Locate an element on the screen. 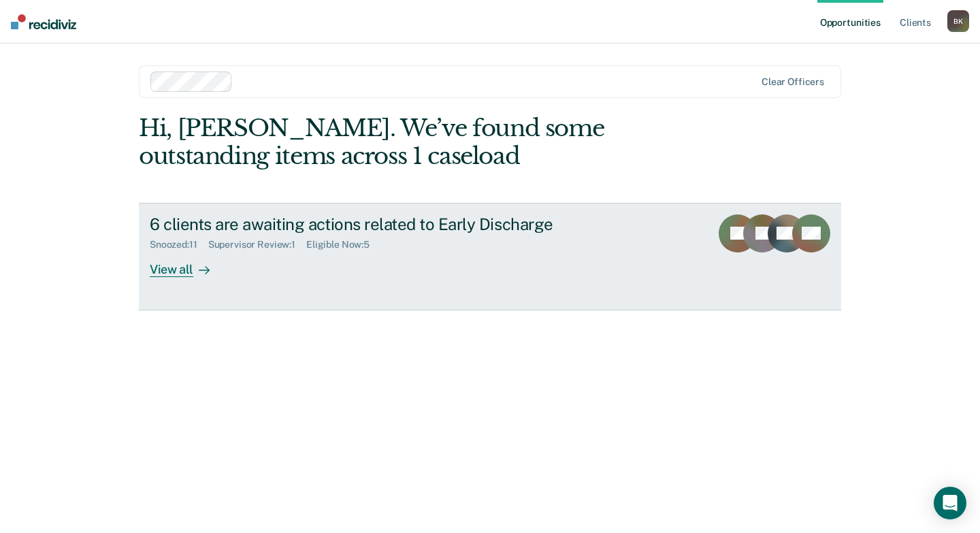 The image size is (980, 533). div: Snoozed : 11 is located at coordinates (179, 244).